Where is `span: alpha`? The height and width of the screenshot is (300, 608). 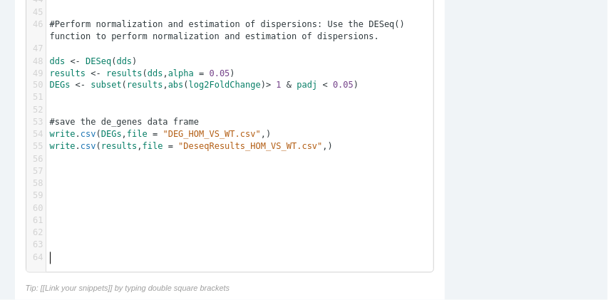 span: alpha is located at coordinates (181, 73).